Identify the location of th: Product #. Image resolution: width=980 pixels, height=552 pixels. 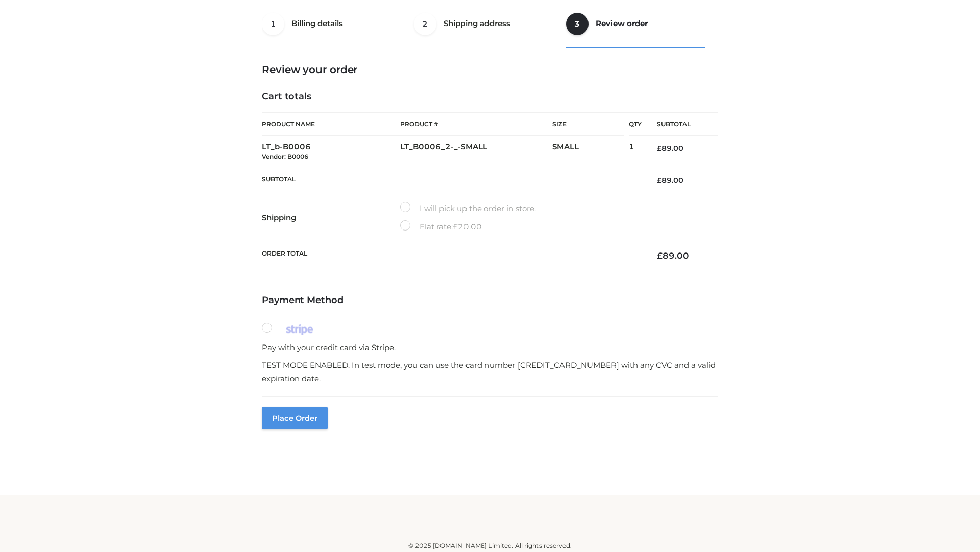
(476, 124).